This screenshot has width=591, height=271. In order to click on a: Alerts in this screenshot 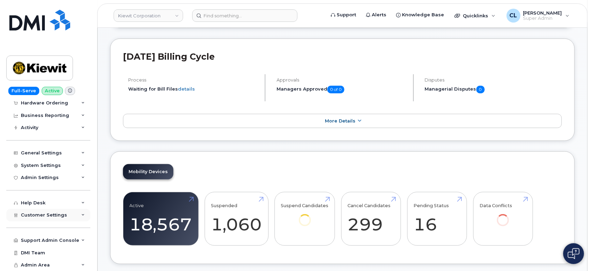, I will do `click(376, 15)`.